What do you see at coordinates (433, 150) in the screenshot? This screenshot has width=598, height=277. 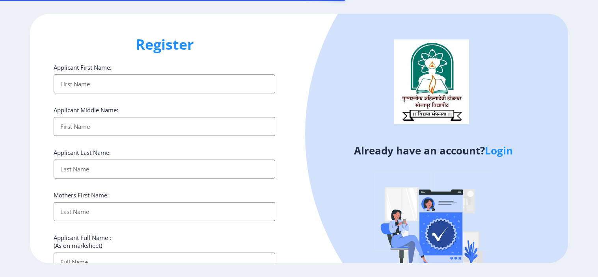 I see `h4: Already have an account?` at bounding box center [433, 150].